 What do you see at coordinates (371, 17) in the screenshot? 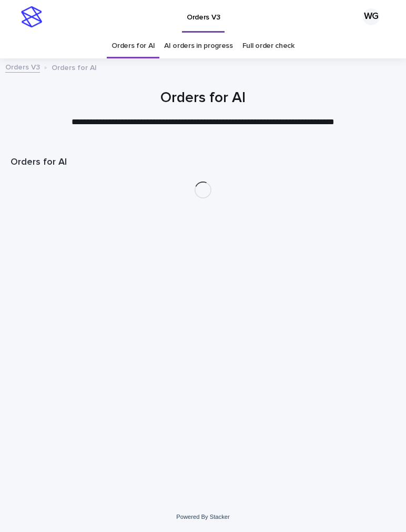
I see `div: WG` at bounding box center [371, 17].